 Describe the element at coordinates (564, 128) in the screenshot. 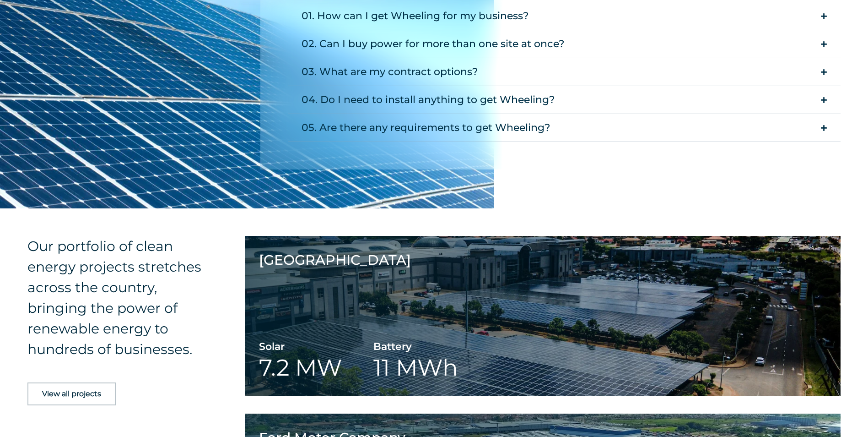

I see `summary: 05. Are there any requirements to get Wheeling?` at that location.